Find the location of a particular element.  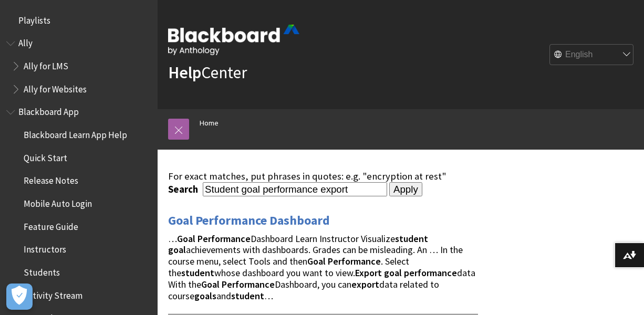

strong: Export is located at coordinates (368, 273).